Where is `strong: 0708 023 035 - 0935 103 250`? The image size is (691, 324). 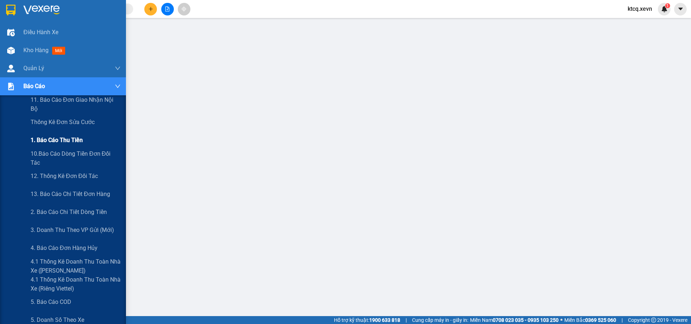
strong: 0708 023 035 - 0935 103 250 is located at coordinates (525, 320).